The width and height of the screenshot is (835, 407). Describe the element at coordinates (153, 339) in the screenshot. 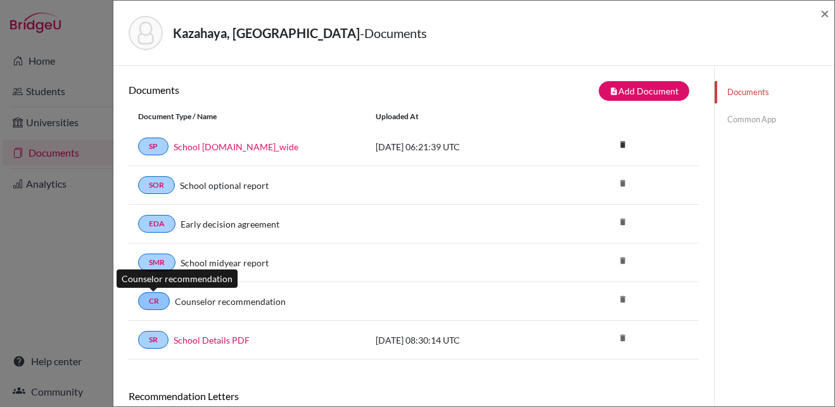

I see `a: SR` at that location.